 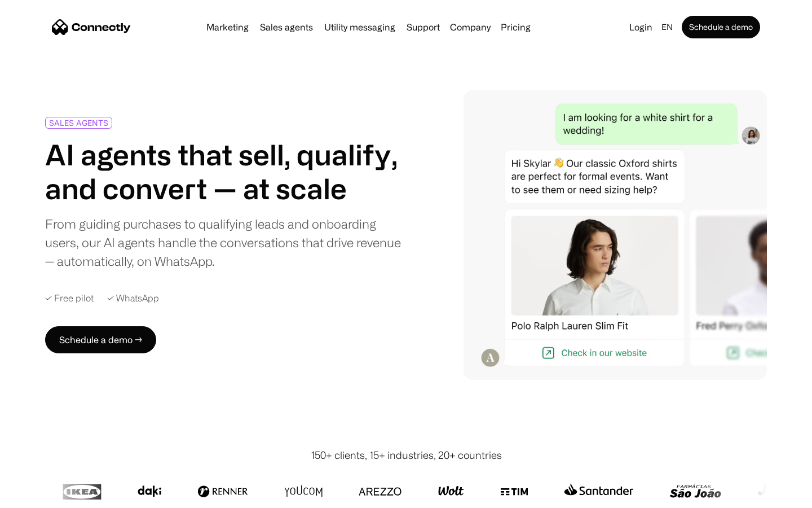 What do you see at coordinates (360, 27) in the screenshot?
I see `a: Utility messaging` at bounding box center [360, 27].